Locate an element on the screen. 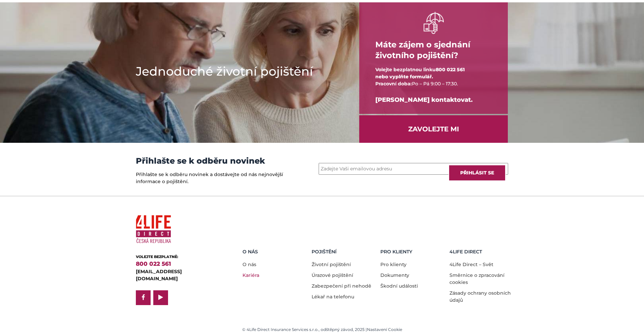  a: O nás is located at coordinates (249, 265).